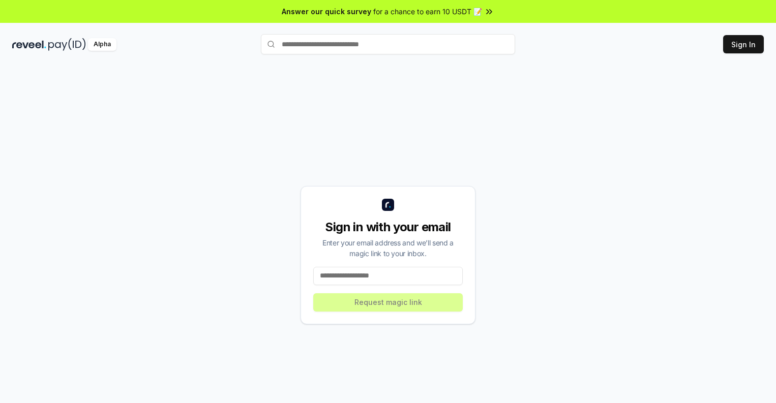  Describe the element at coordinates (388, 227) in the screenshot. I see `div: Sign in with your email` at that location.